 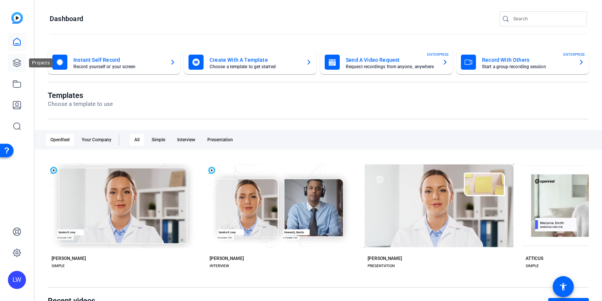 What do you see at coordinates (527, 67) in the screenshot?
I see `mat-card-subtitle: Start a group recording session` at bounding box center [527, 67].